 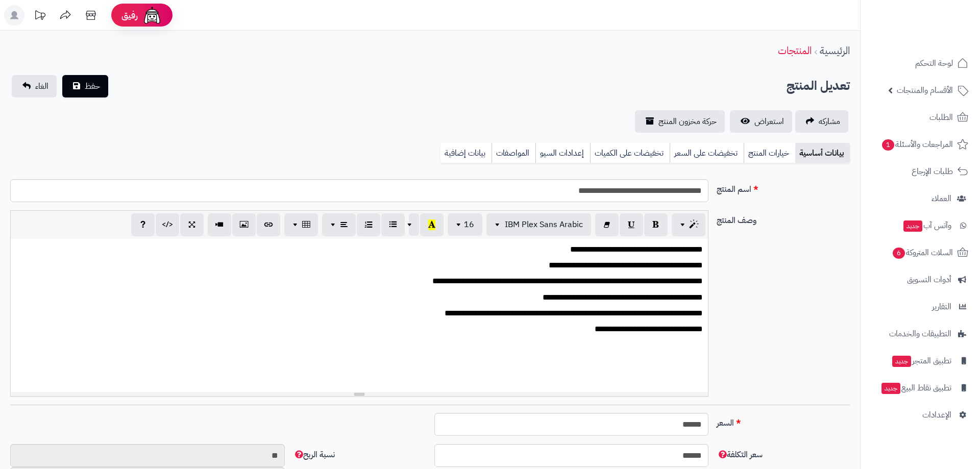 What do you see at coordinates (539, 225) in the screenshot?
I see `button: IBM Plex Sans Arabic` at bounding box center [539, 225].